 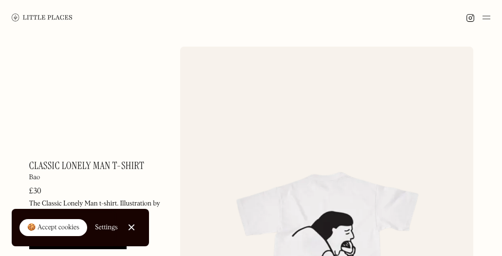 What do you see at coordinates (106, 228) in the screenshot?
I see `a: Settings` at bounding box center [106, 228].